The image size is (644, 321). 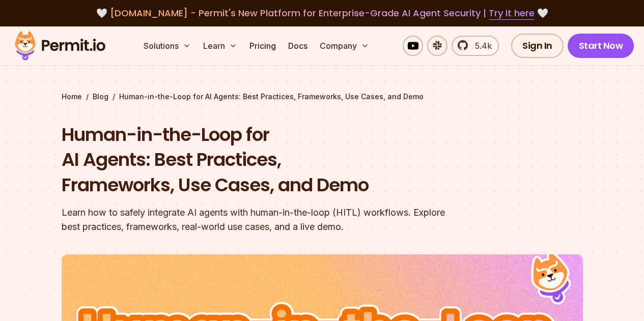 What do you see at coordinates (263, 46) in the screenshot?
I see `a: Pricing` at bounding box center [263, 46].